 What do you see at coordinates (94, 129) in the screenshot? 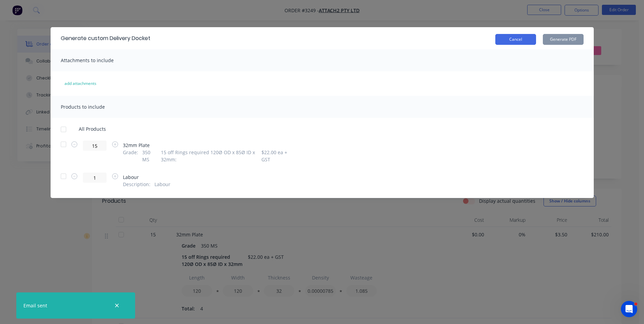
I see `span: All Products` at bounding box center [94, 129].